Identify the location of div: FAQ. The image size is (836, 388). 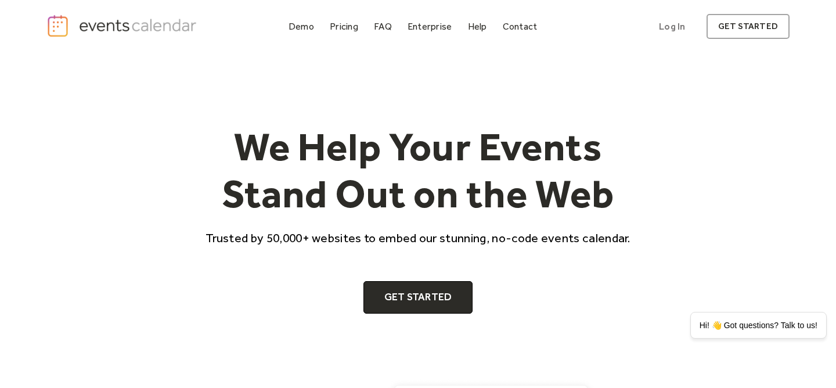
(383, 26).